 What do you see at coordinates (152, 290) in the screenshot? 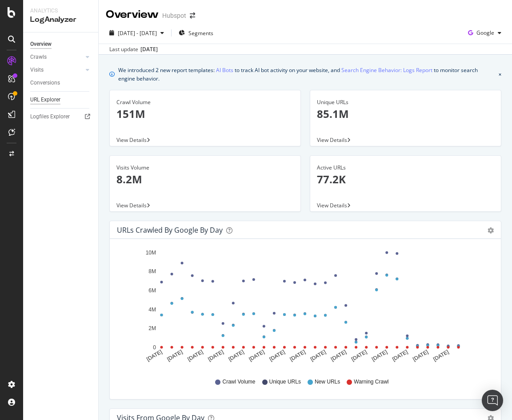
I see `text: 6M` at bounding box center [152, 290].